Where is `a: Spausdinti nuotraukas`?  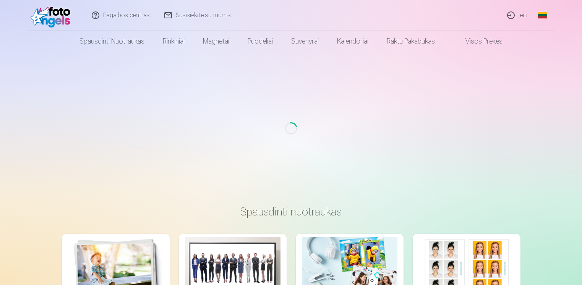 a: Spausdinti nuotraukas is located at coordinates (112, 41).